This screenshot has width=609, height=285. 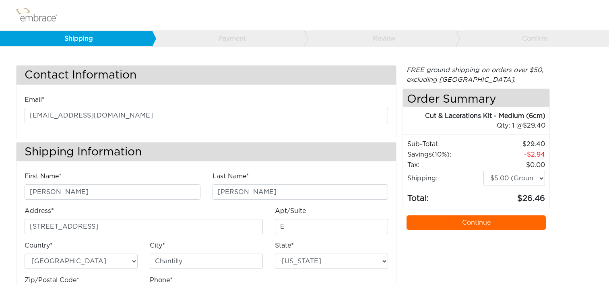 I want to click on td: 26.46, so click(x=514, y=196).